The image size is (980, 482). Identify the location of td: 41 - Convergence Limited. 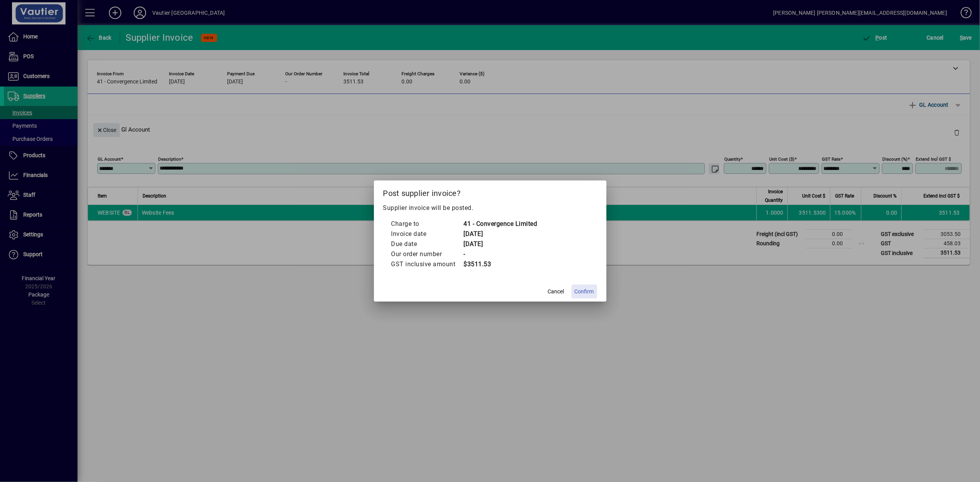
(500, 224).